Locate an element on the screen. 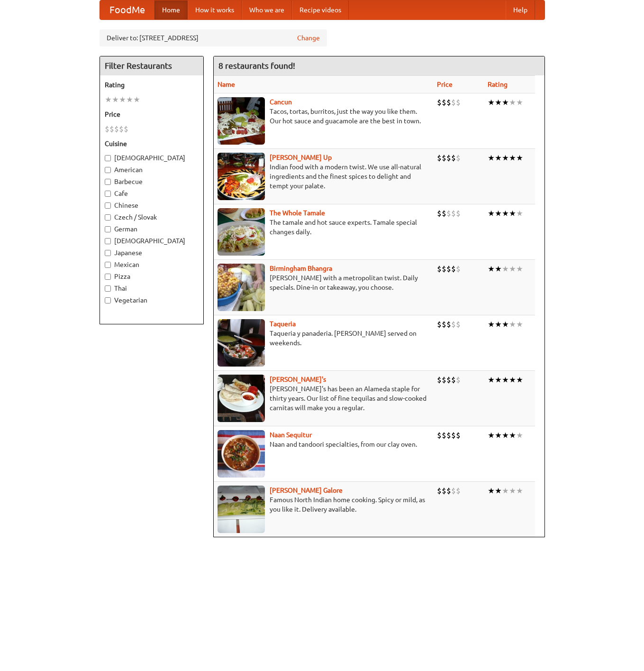 The image size is (644, 671). a: Birmingham Bhangra is located at coordinates (301, 268).